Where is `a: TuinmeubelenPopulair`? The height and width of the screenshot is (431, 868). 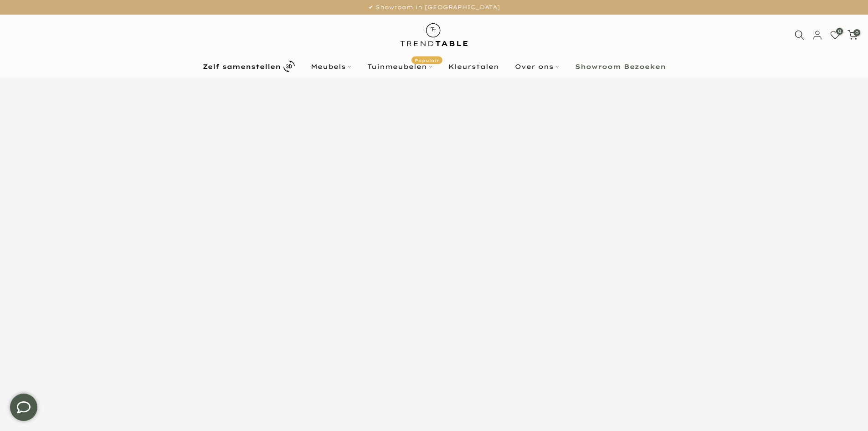
a: TuinmeubelenPopulair is located at coordinates (400, 66).